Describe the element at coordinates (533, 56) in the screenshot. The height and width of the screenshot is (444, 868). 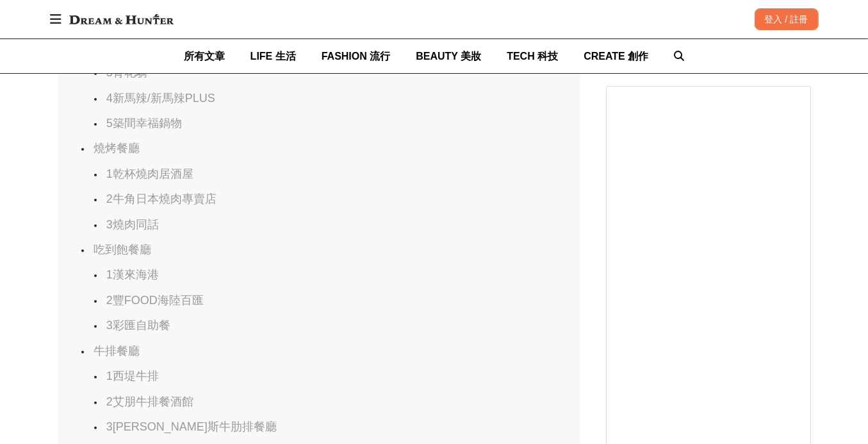
I see `a: TECH 科技` at that location.